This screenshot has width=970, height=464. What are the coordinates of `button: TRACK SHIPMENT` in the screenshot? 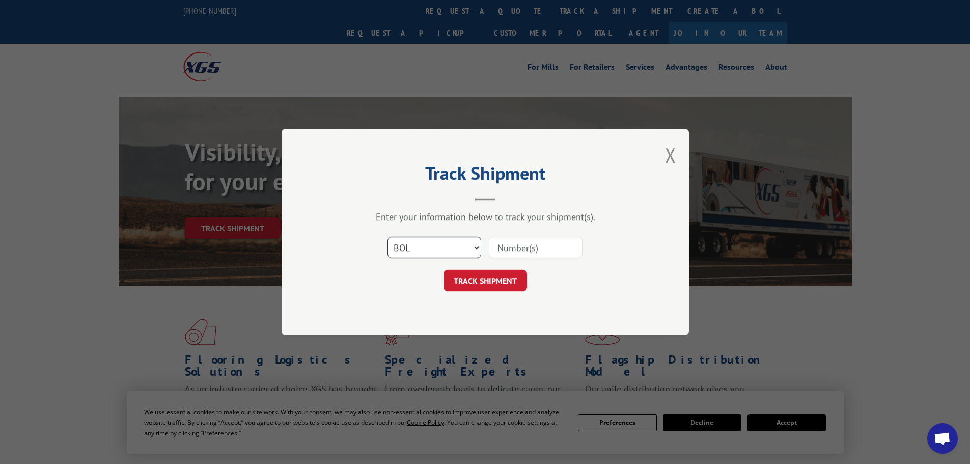 It's located at (485, 281).